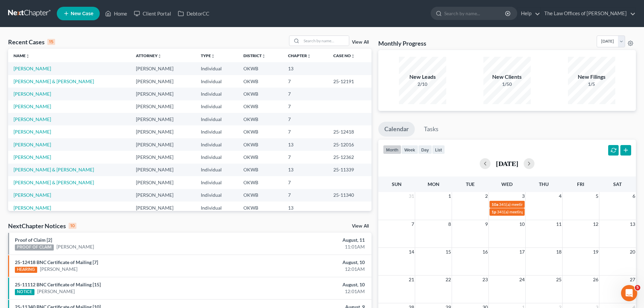 The width and height of the screenshot is (644, 308). I want to click on div: 1/50, so click(507, 84).